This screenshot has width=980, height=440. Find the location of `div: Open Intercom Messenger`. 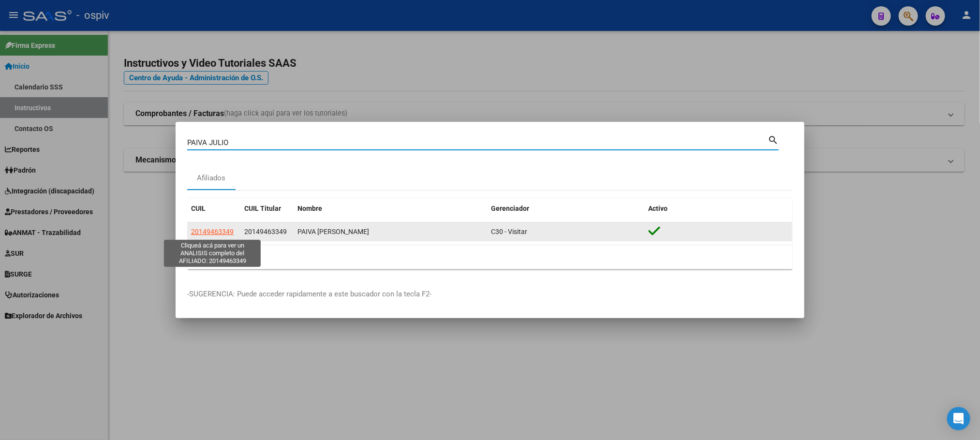

div: Open Intercom Messenger is located at coordinates (958, 419).